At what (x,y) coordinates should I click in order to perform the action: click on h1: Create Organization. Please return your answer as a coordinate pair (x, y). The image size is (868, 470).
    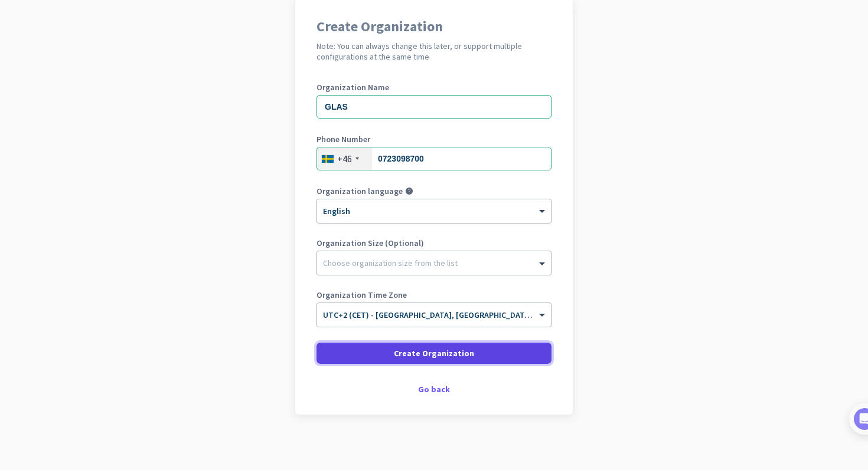
    Looking at the image, I should click on (434, 26).